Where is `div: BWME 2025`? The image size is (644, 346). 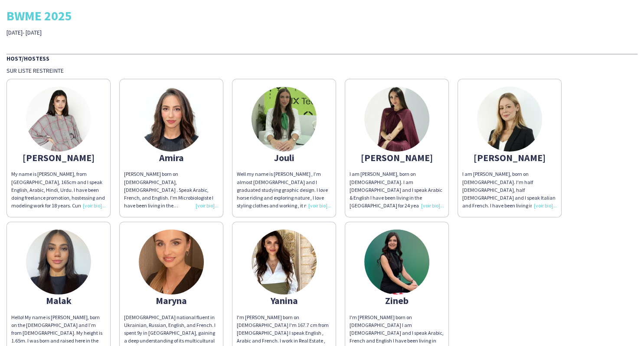
div: BWME 2025 is located at coordinates (322, 15).